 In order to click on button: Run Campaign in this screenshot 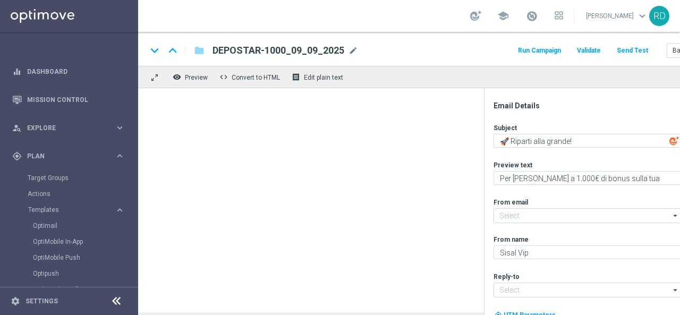, I will do `click(540, 51)`.